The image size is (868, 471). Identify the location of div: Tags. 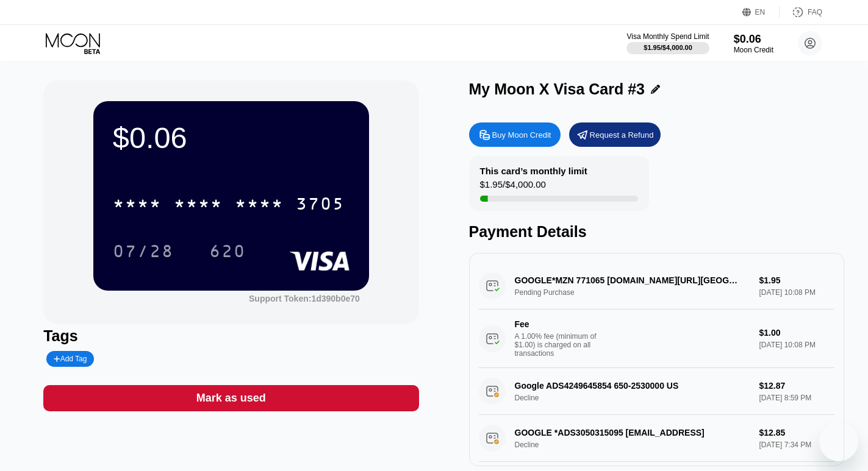
(231, 336).